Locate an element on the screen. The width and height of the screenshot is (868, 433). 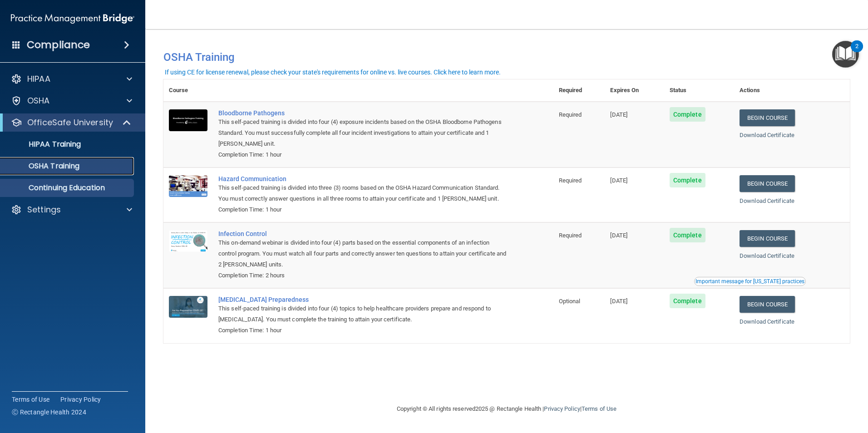
a: Settings is located at coordinates (71, 210).